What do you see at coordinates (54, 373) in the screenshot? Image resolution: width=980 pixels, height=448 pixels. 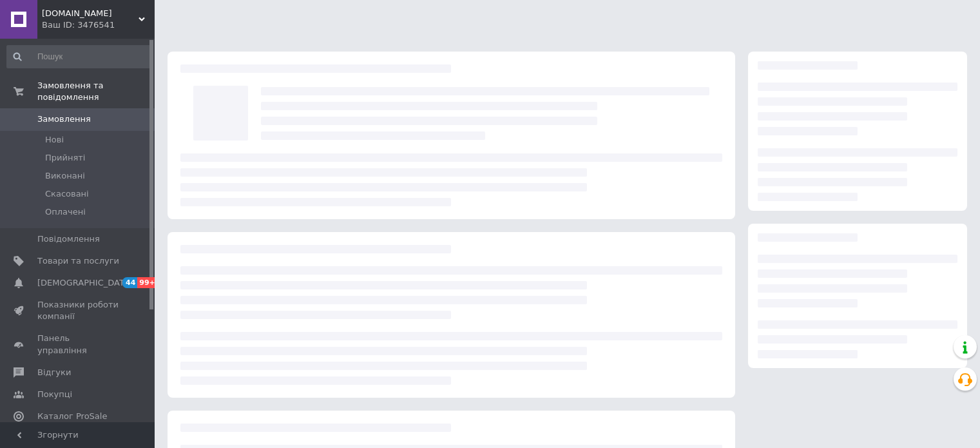 I see `span: Відгуки` at bounding box center [54, 373].